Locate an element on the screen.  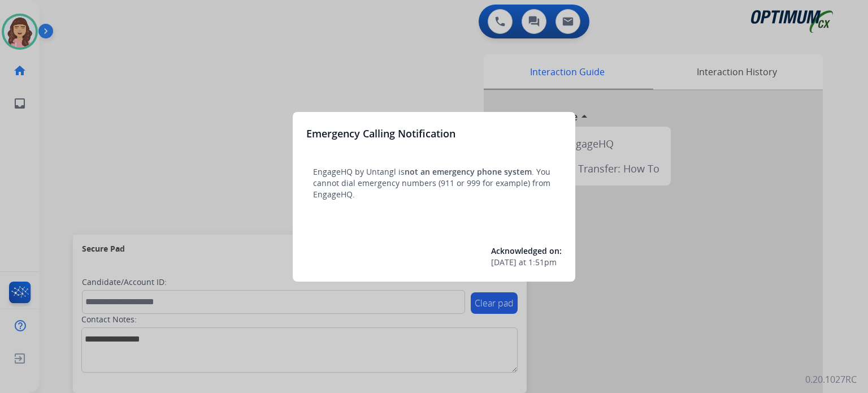
p: EngageHQ by Untangl is . You cannot dial emergency numbers (911 or 999 for example) from EngageHQ. is located at coordinates (434, 183).